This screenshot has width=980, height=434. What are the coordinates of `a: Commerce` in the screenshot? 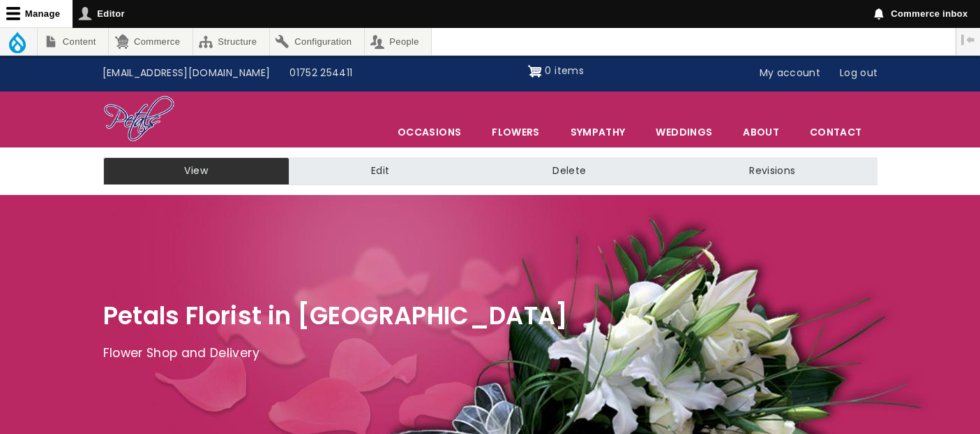 It's located at (150, 41).